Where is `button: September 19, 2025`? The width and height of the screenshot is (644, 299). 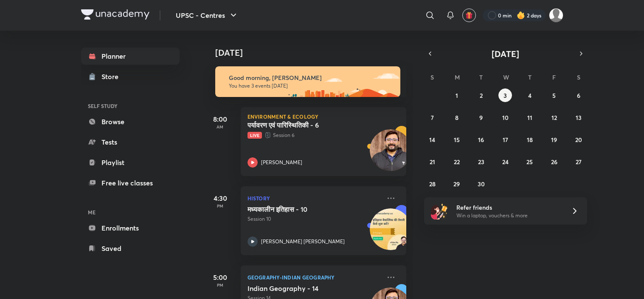 button: September 19, 2025 is located at coordinates (554, 139).